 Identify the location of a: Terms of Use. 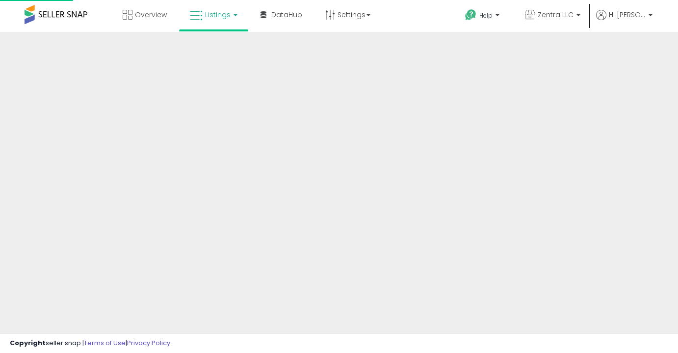
(104, 342).